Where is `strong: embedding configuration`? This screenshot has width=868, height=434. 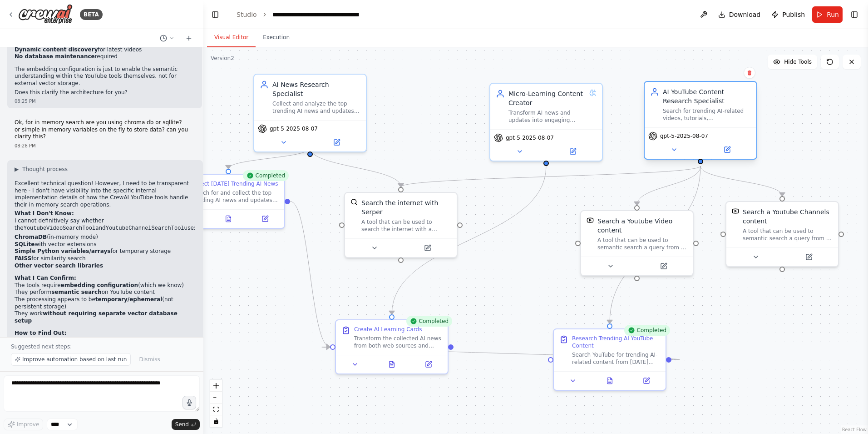 strong: embedding configuration is located at coordinates (99, 285).